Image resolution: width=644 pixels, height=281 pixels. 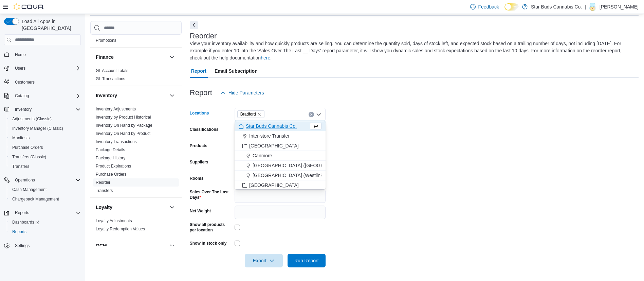 I want to click on span: Run Report, so click(x=307, y=261).